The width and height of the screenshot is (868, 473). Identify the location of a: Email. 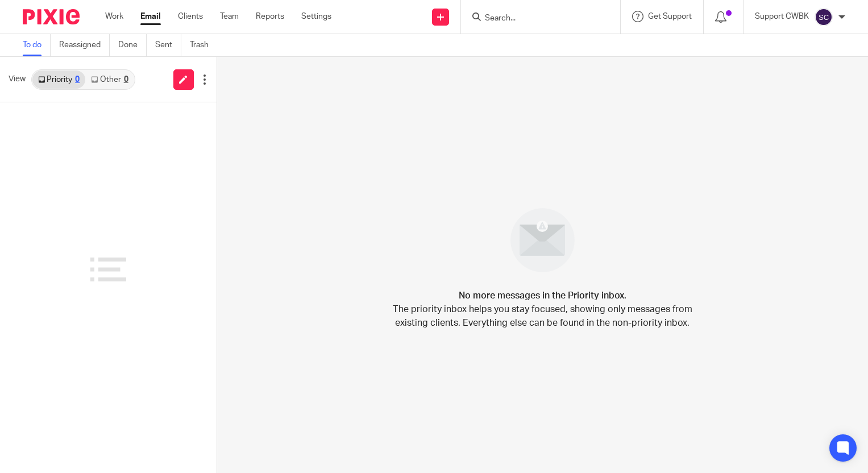
(151, 17).